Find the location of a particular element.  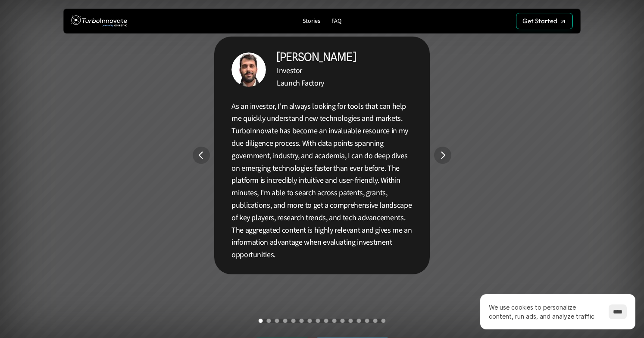

p: Get Started is located at coordinates (539, 21).